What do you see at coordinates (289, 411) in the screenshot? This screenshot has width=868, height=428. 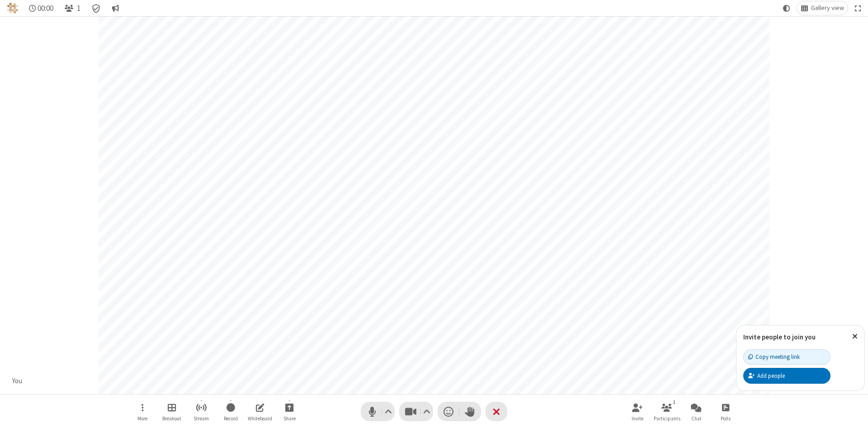 I see `button: Start sharing` at bounding box center [289, 411].